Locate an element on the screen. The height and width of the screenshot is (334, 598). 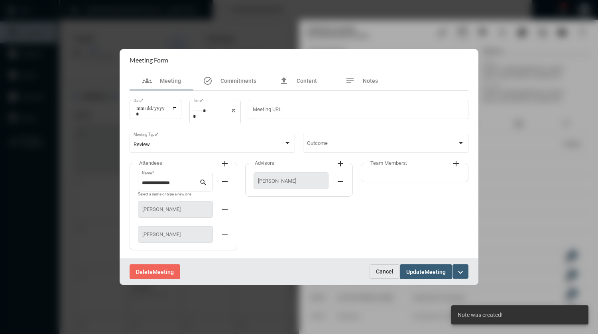
mat-icon: notes is located at coordinates (350, 81).